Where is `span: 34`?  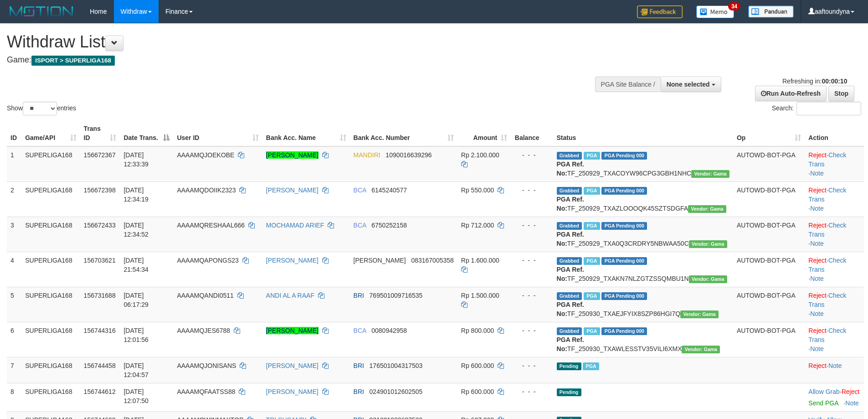 span: 34 is located at coordinates (734, 6).